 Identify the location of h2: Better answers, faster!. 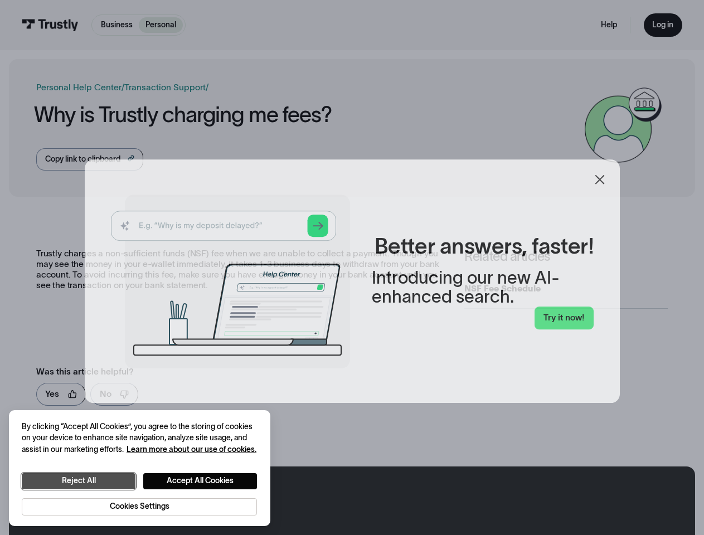
(483, 246).